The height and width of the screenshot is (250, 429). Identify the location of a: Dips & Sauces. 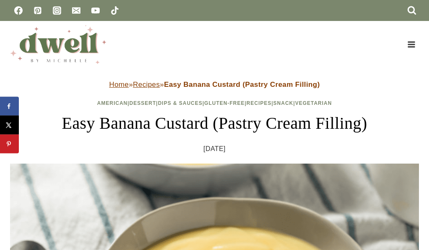
(180, 103).